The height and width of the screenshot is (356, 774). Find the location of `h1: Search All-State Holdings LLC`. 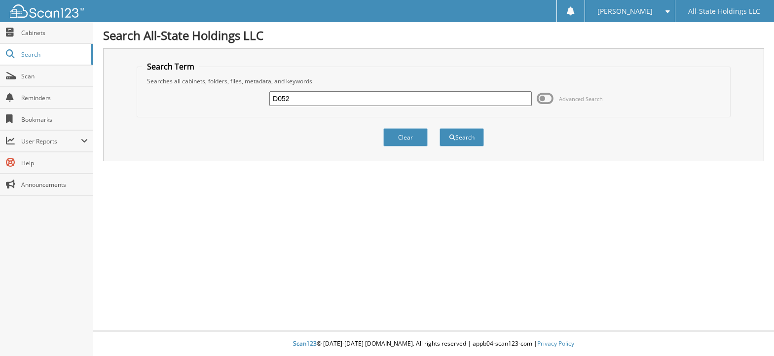

h1: Search All-State Holdings LLC is located at coordinates (434, 35).